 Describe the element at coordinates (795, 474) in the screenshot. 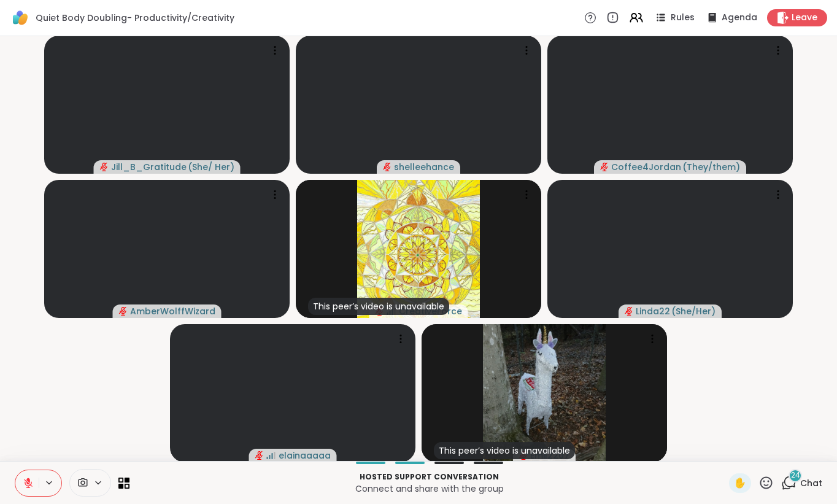

I see `span: 24` at that location.